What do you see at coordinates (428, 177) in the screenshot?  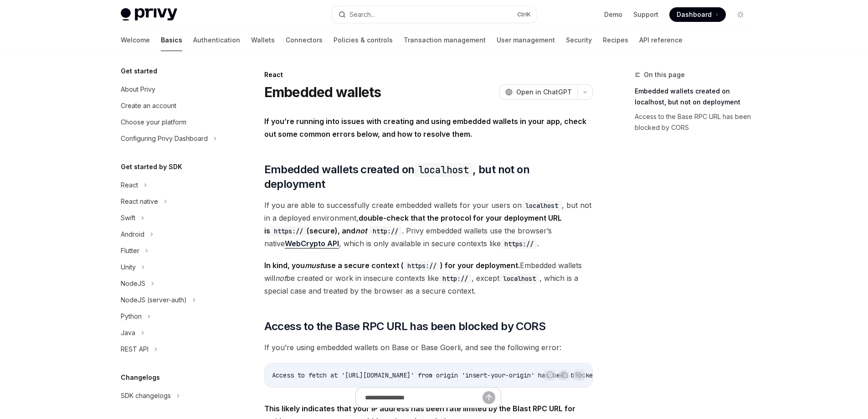 I see `span: Embedded wallets created on , but not on deployment` at bounding box center [428, 177].